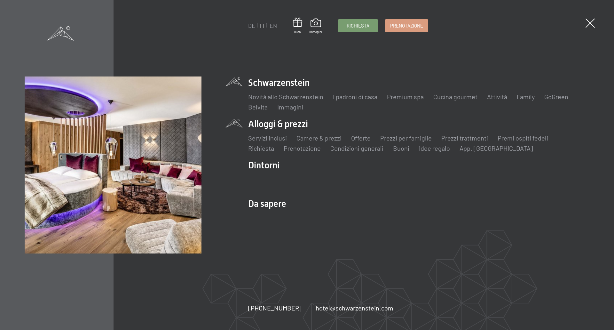 The height and width of the screenshot is (330, 614). Describe the element at coordinates (316, 32) in the screenshot. I see `span: Immagini` at that location.